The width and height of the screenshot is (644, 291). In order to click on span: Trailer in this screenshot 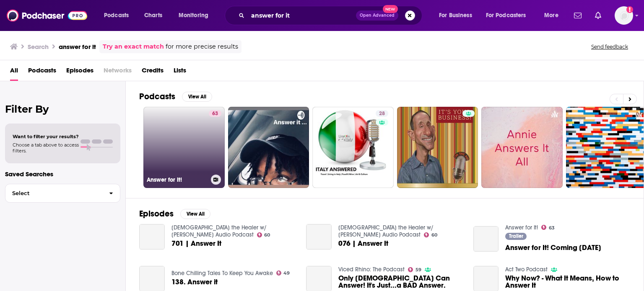, I will do `click(516, 236)`.